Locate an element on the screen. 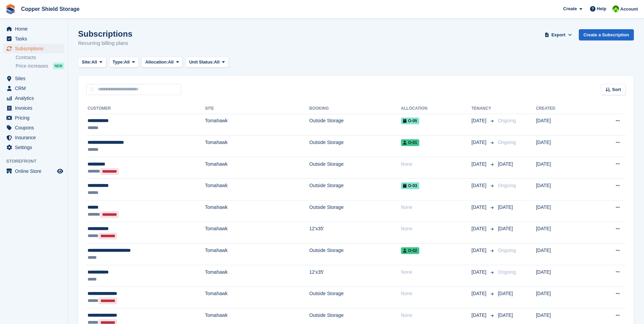 This screenshot has height=324, width=644. span: Online Store is located at coordinates (35, 171).